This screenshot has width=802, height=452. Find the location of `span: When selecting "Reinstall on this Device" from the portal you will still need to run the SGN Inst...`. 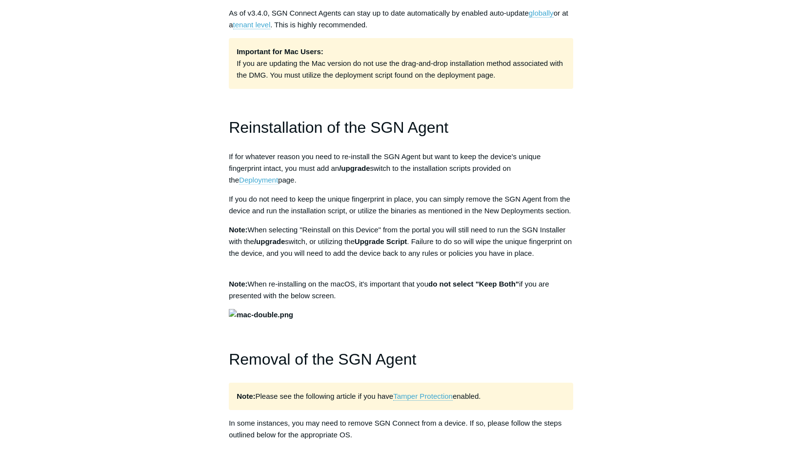

span: When selecting "Reinstall on this Device" from the portal you will still need to run the SGN Inst... is located at coordinates (397, 235).